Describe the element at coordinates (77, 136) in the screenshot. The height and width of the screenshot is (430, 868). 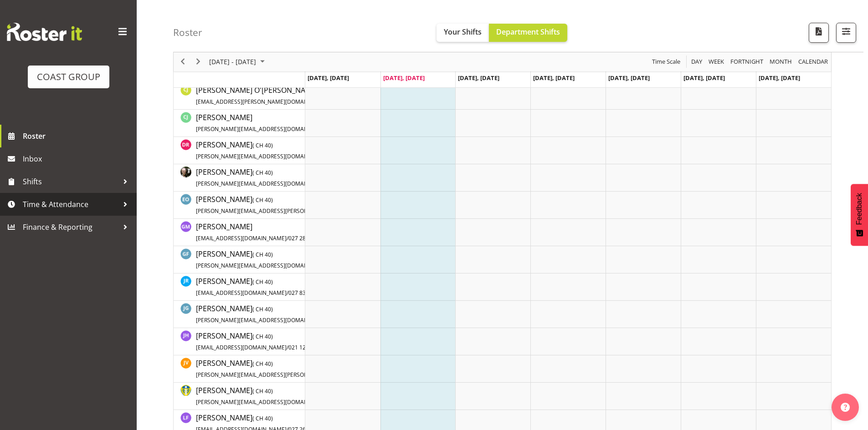
I see `span: Roster` at that location.